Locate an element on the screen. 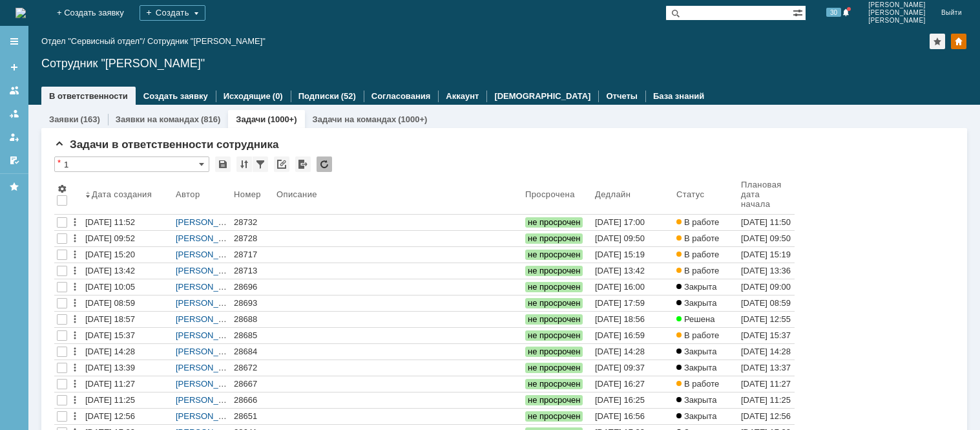 This screenshot has width=980, height=430. a: 28672 is located at coordinates (253, 368).